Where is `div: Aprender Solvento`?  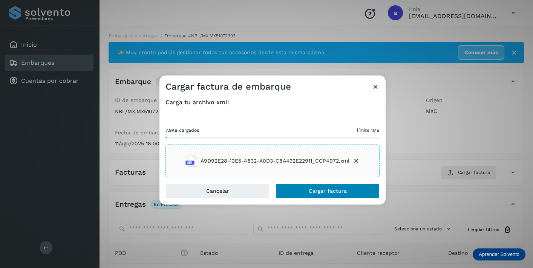
div: Aprender Solvento is located at coordinates (499, 255).